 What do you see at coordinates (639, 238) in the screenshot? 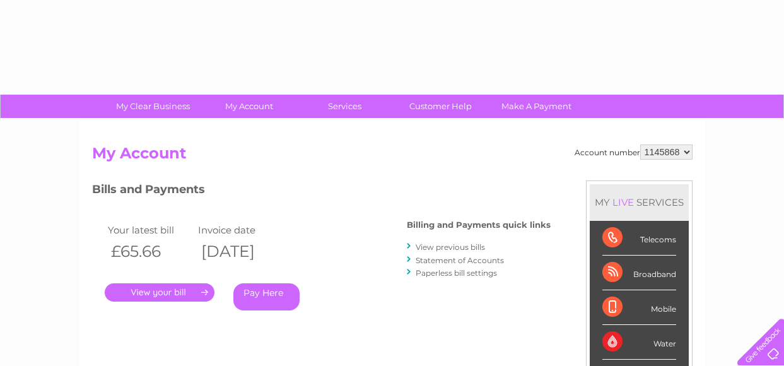
I see `div: Telecoms` at bounding box center [639, 238].